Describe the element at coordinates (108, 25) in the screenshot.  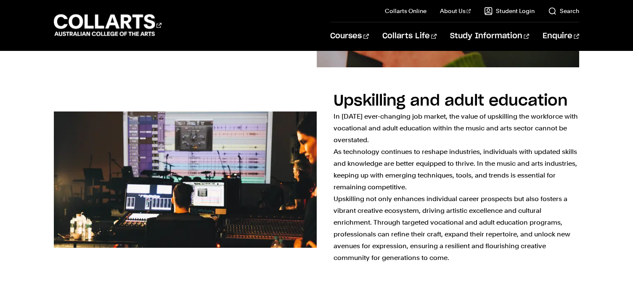
I see `div: Go to homepage` at that location.